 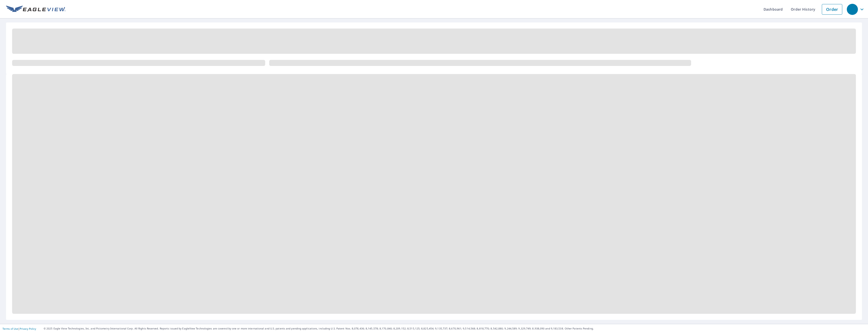 What do you see at coordinates (36, 9) in the screenshot?
I see `img: EV Logo` at bounding box center [36, 9].